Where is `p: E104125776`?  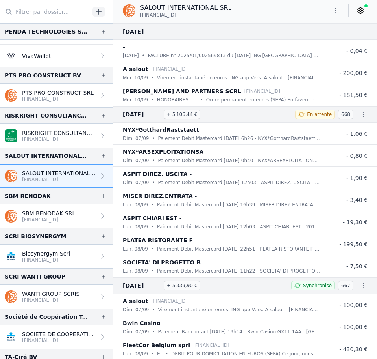
p: E104125776 is located at coordinates (160, 353).